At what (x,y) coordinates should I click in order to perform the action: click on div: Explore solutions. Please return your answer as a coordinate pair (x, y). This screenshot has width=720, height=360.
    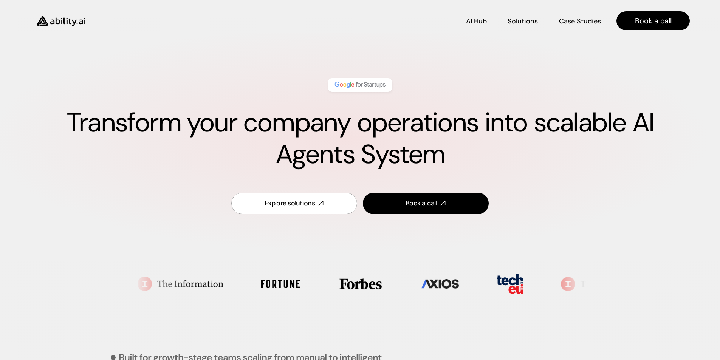
    Looking at the image, I should click on (290, 203).